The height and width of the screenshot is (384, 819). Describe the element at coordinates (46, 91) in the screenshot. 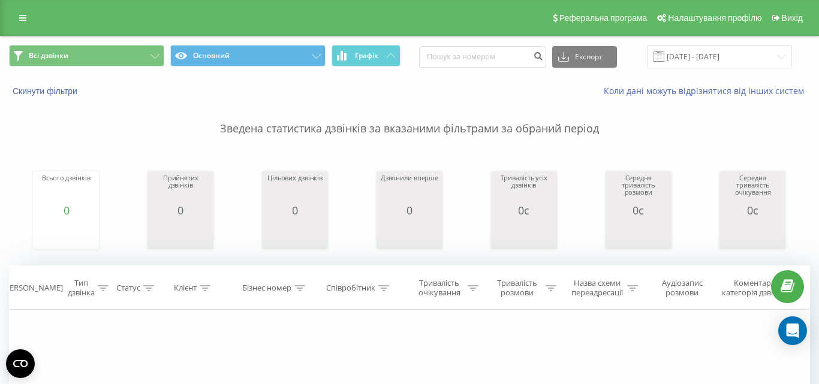

I see `button: Скинути фільтри` at that location.